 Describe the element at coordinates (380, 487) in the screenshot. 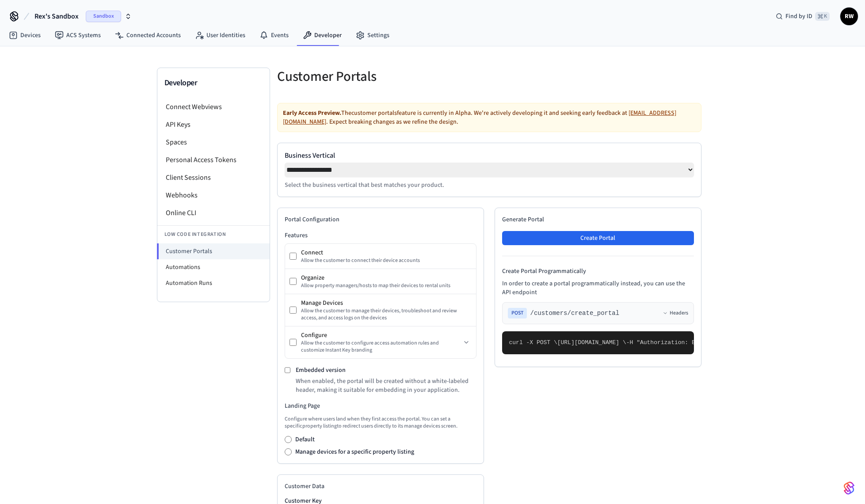

I see `h2: Customer Data` at that location.